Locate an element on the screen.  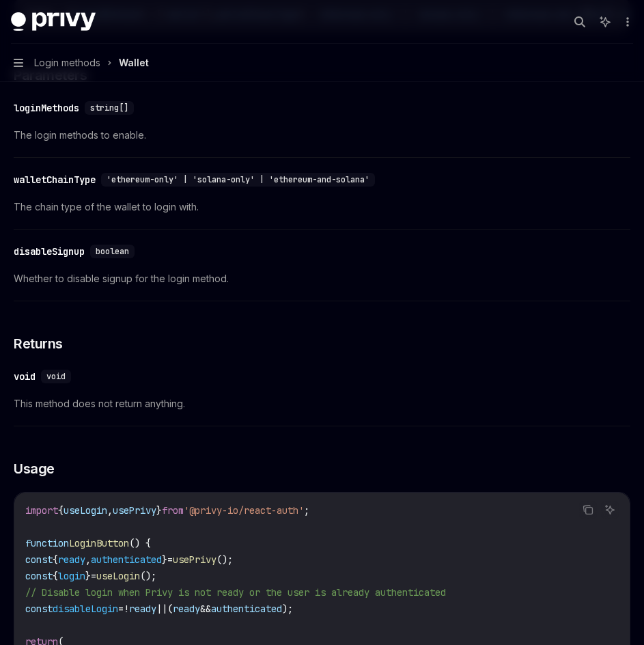
div: disableSignup is located at coordinates (49, 251).